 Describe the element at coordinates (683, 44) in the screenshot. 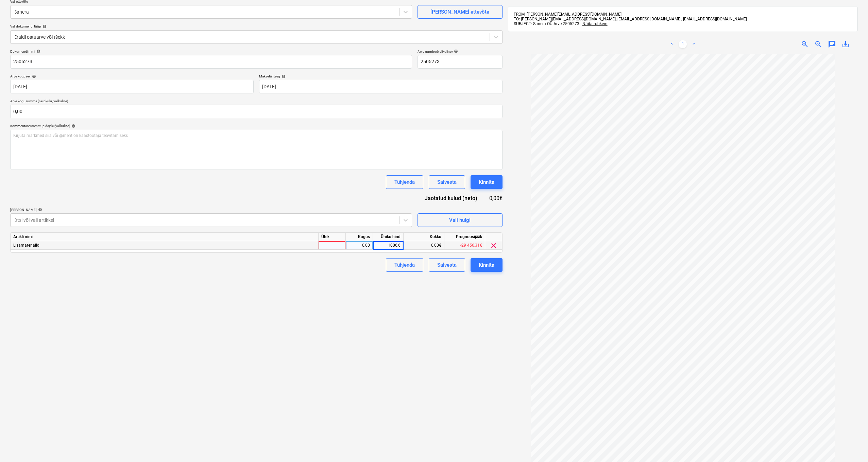

I see `a: Page 1 is your current page` at that location.